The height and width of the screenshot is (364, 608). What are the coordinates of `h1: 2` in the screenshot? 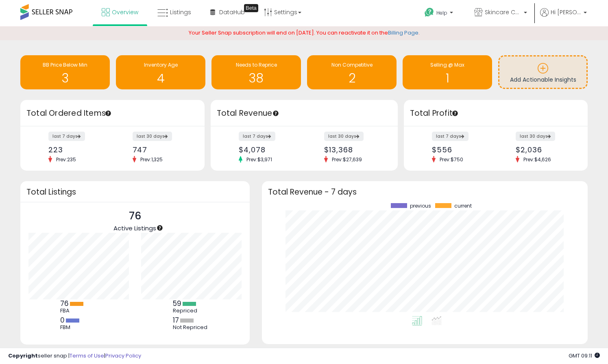 It's located at (352, 78).